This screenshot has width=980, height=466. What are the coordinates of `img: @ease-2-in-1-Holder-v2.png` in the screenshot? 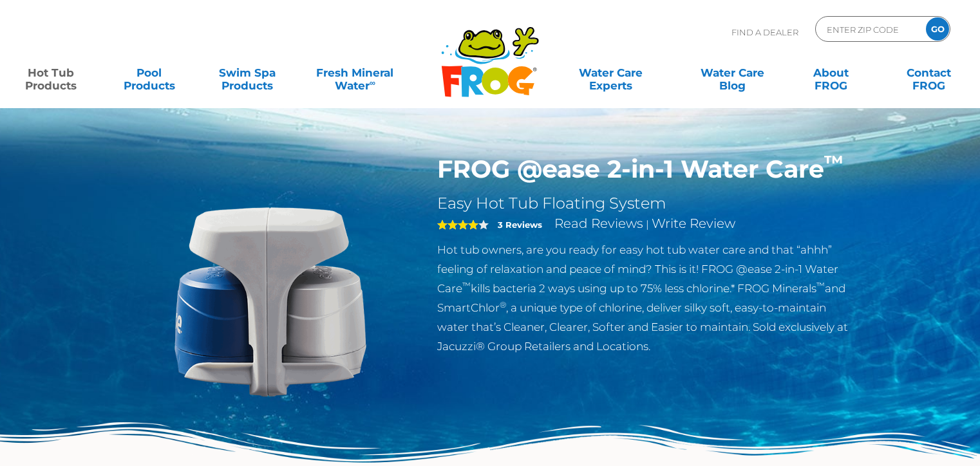 It's located at (270, 302).